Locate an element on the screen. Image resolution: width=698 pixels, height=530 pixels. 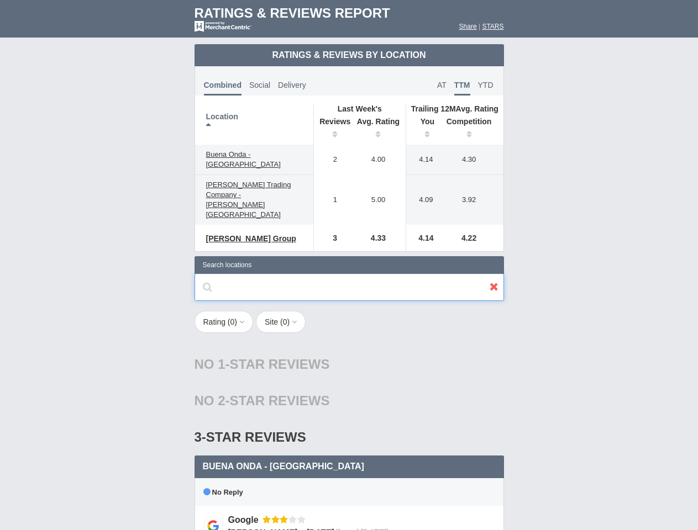
th: Competition : activate to sort column ascending is located at coordinates (472, 129).